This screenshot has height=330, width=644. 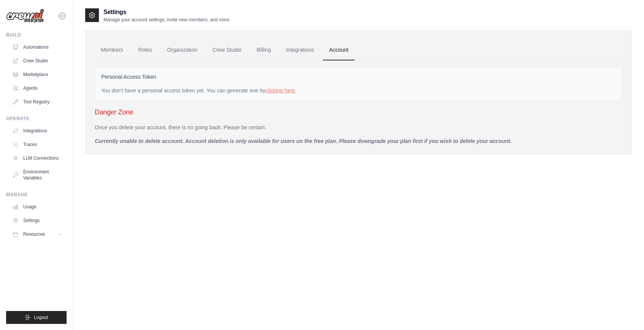 What do you see at coordinates (25, 16) in the screenshot?
I see `img: Logo` at bounding box center [25, 16].